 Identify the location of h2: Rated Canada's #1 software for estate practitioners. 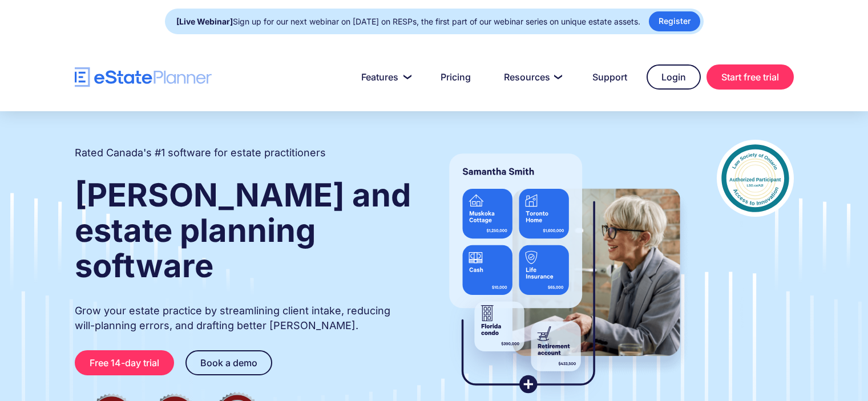
(200, 153).